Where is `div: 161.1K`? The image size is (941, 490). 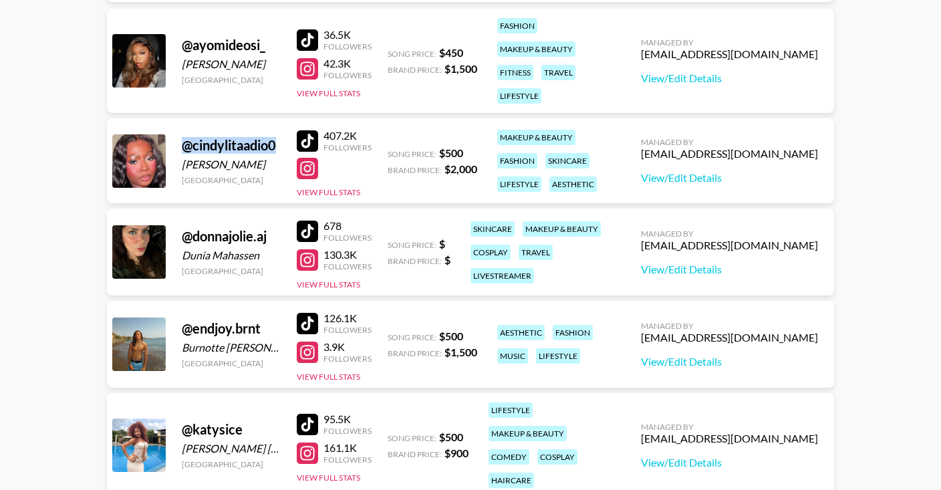
div: 161.1K is located at coordinates (348, 448).